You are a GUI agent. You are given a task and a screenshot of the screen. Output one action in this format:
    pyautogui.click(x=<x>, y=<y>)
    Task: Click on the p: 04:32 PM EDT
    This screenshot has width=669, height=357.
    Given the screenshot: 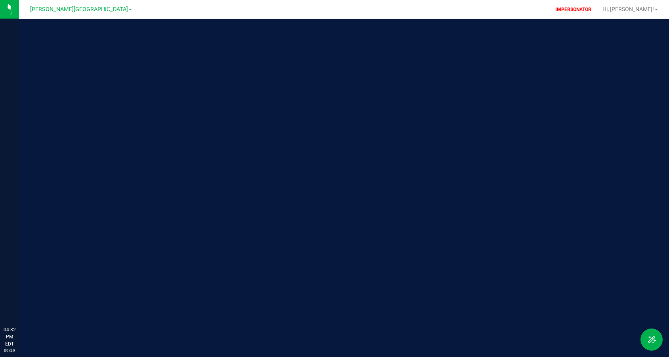 What is the action you would take?
    pyautogui.click(x=10, y=337)
    